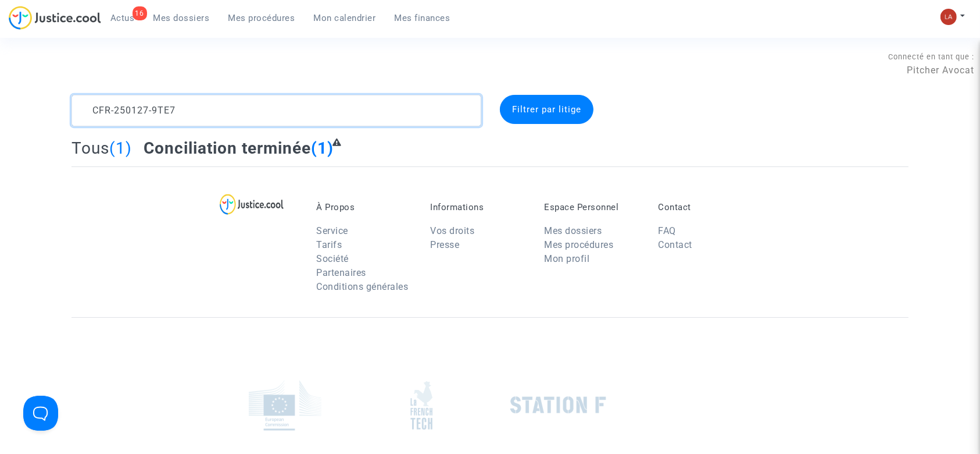 Image resolution: width=980 pixels, height=454 pixels. What do you see at coordinates (421, 405) in the screenshot?
I see `img: french_tech.png` at bounding box center [421, 405].